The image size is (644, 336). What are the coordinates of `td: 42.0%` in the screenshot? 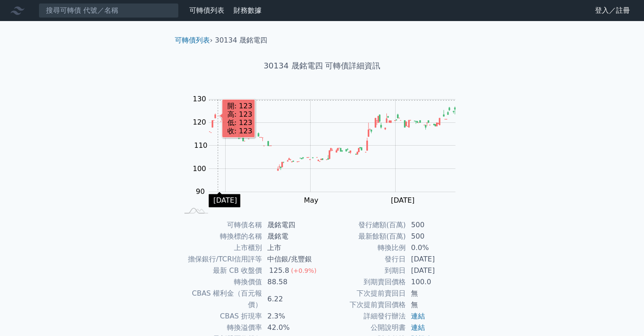 It's located at (292, 327).